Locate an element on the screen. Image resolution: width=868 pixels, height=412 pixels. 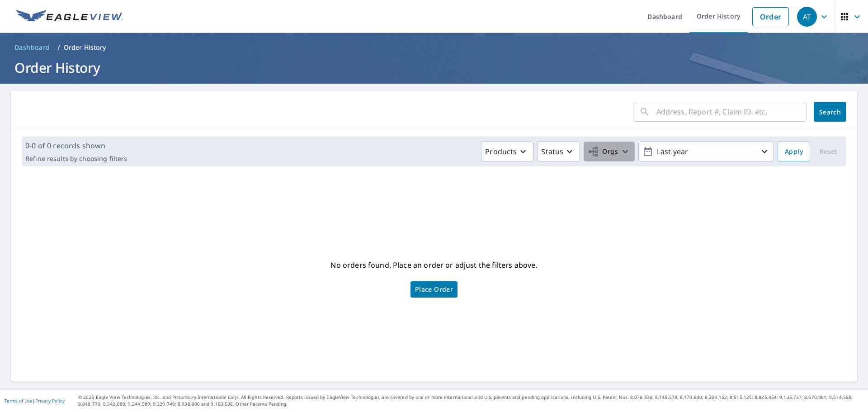
p: Last year is located at coordinates (706, 152).